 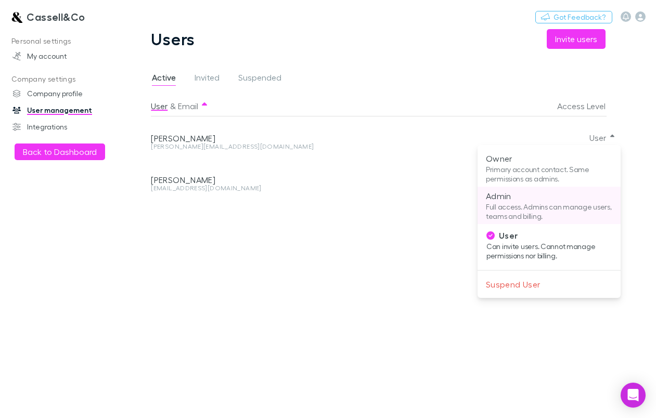 I want to click on p: Primary account contact. Same permissions as admins., so click(x=549, y=174).